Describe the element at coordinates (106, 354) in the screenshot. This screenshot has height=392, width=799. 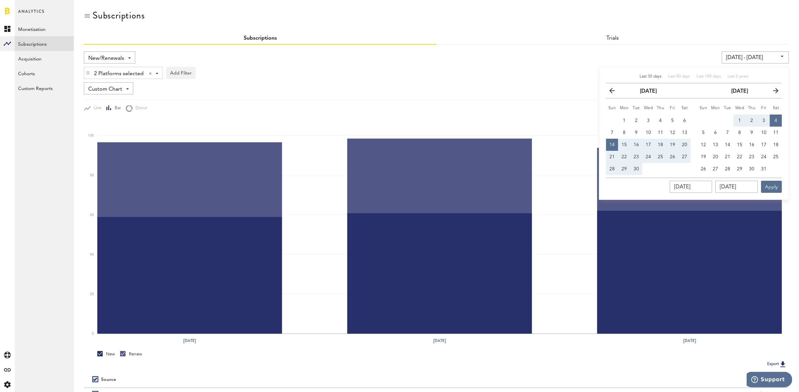
I see `div: New` at that location.